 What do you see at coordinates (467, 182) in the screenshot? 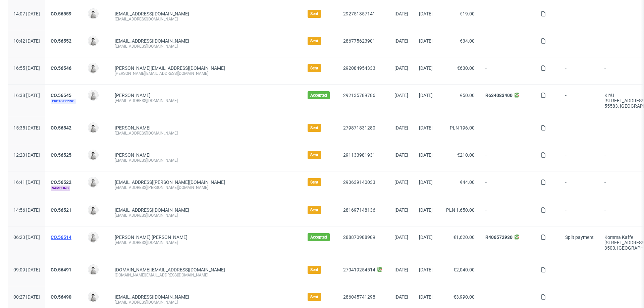
I see `span: €44.00` at bounding box center [467, 182].